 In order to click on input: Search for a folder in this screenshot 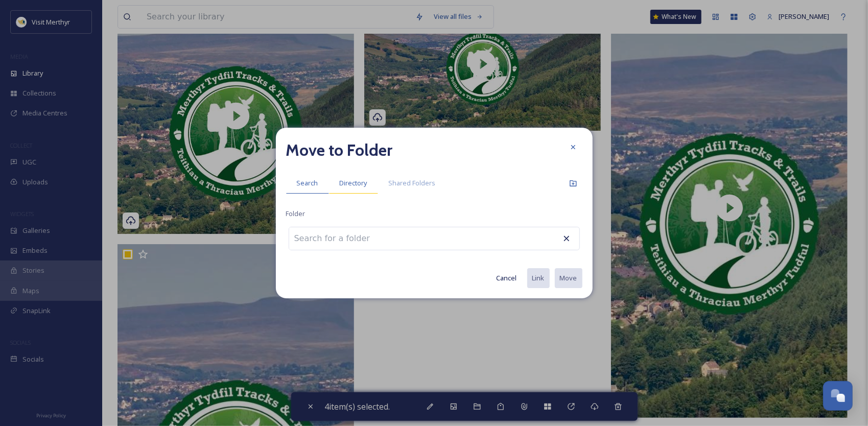, I will do `click(346, 239)`.